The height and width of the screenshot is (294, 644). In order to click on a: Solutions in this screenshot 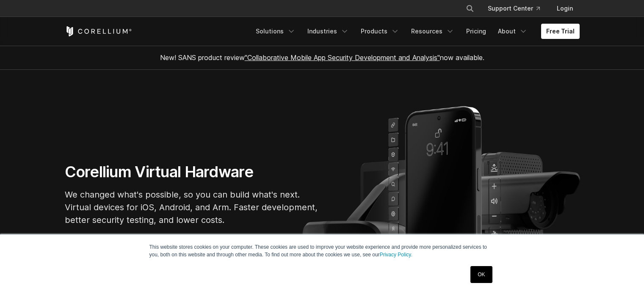, I will do `click(276, 31)`.